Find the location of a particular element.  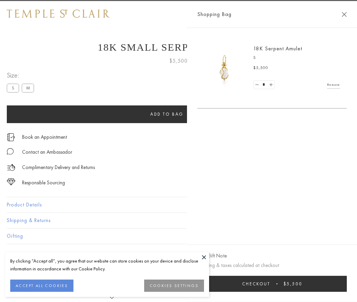

h1: 18K Small Serpent Amulet is located at coordinates (179, 47).